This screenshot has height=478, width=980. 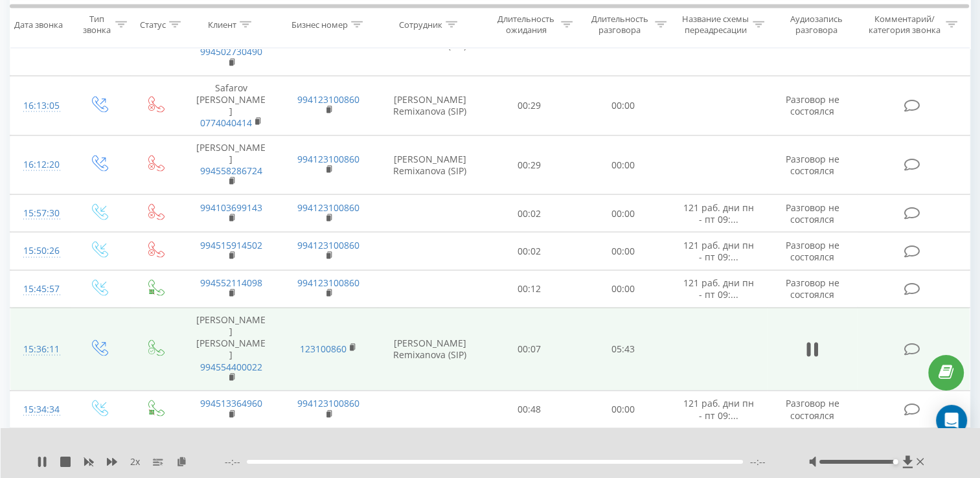 I want to click on div: Комментарий/категория звонка, so click(x=904, y=25).